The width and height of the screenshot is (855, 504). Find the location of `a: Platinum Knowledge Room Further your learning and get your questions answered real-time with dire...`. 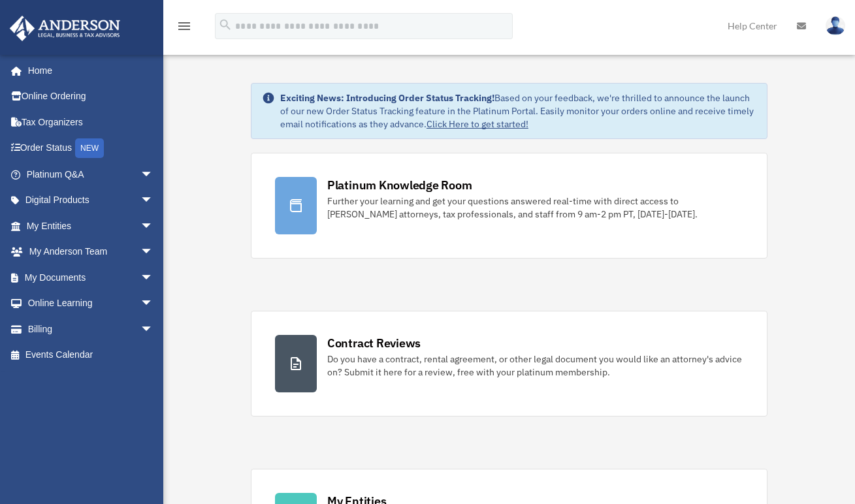

a: Platinum Knowledge Room Further your learning and get your questions answered real-time with dire... is located at coordinates (509, 206).